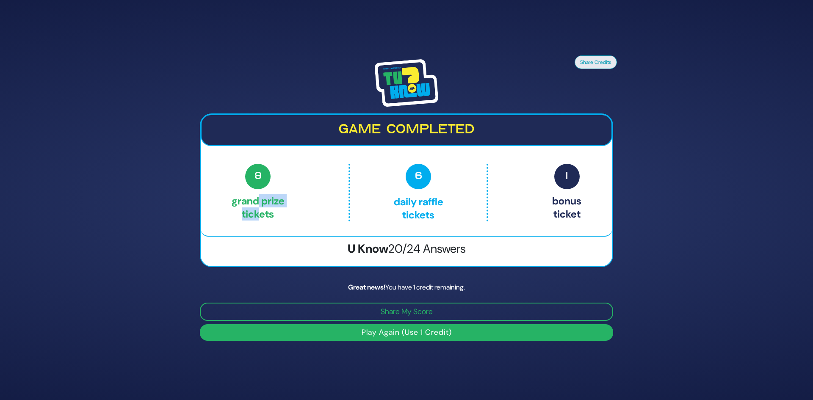 The height and width of the screenshot is (400, 813). What do you see at coordinates (406, 287) in the screenshot?
I see `div: You have 1 credit remaining.` at bounding box center [406, 287].